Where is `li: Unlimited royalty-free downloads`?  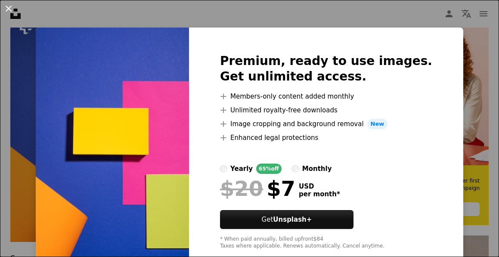 li: Unlimited royalty-free downloads is located at coordinates (326, 110).